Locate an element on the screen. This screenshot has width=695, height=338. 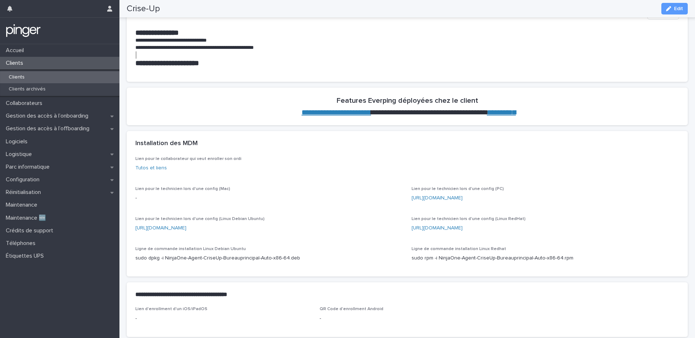
p: Maintenance 🆕 is located at coordinates (27, 218).